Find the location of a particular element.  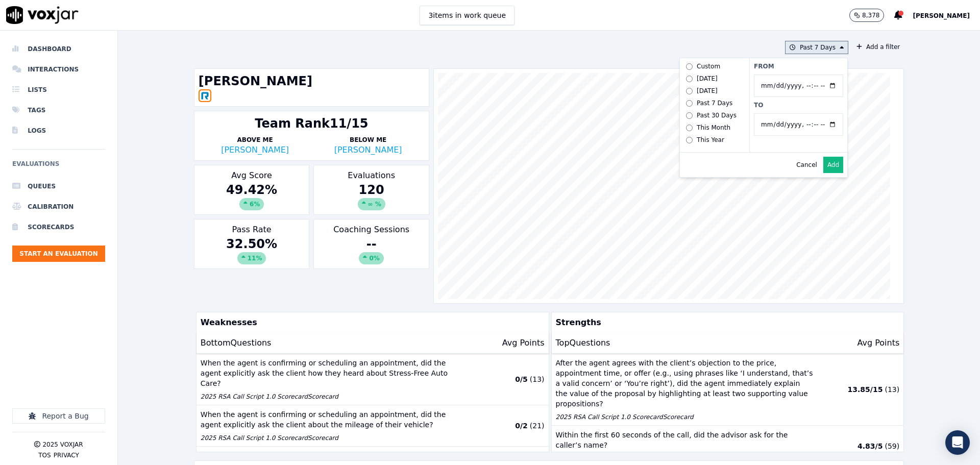

div: 11 % is located at coordinates (252, 258).